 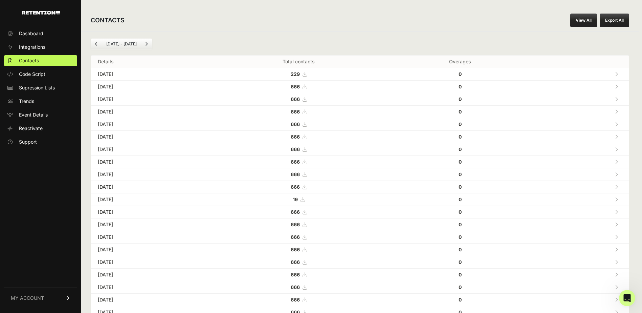 What do you see at coordinates (37, 88) in the screenshot?
I see `span: Supression Lists` at bounding box center [37, 88].